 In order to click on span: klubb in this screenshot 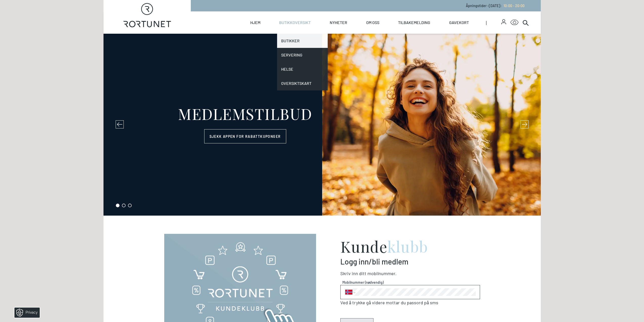, I will do `click(408, 246)`.